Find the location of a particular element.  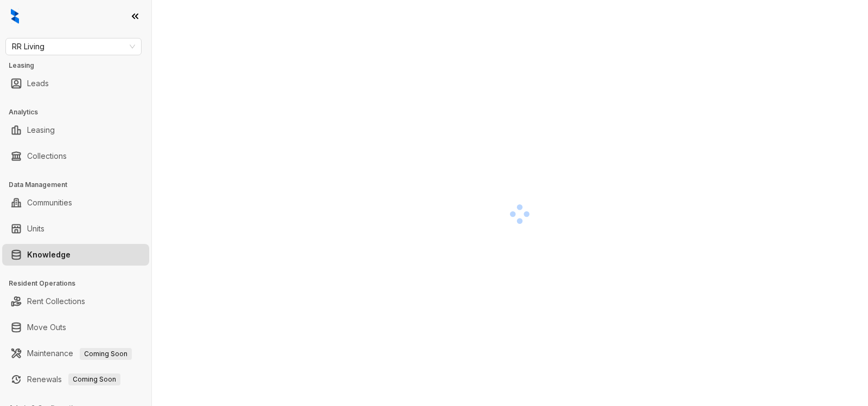

li: Units is located at coordinates (75, 229).